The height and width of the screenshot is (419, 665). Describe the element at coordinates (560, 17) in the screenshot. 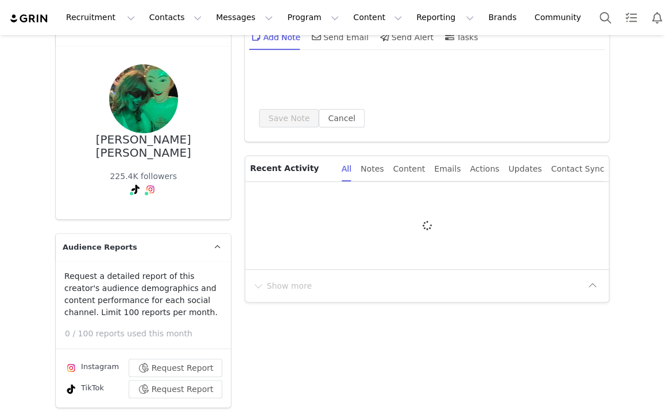

I see `a: Community` at that location.